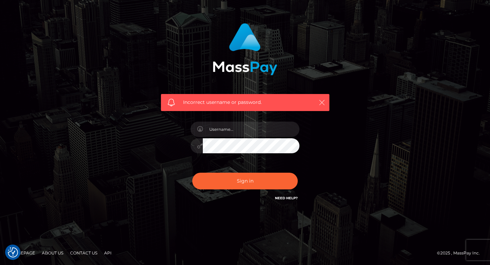 This screenshot has width=490, height=265. What do you see at coordinates (251, 129) in the screenshot?
I see `input: Username...` at bounding box center [251, 129].